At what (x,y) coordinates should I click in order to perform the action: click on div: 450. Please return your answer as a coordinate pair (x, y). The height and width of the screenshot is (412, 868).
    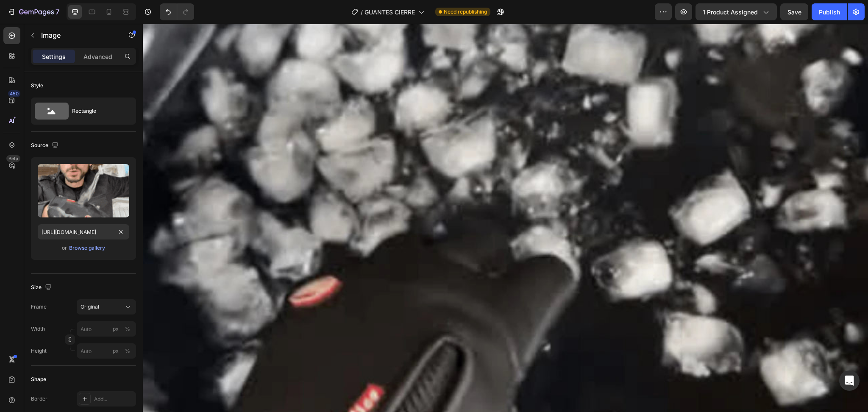
    Looking at the image, I should click on (14, 94).